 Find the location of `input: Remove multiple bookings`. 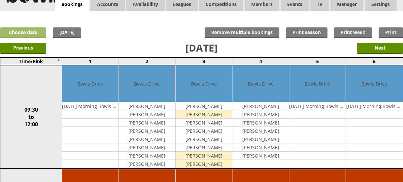

input: Remove multiple bookings is located at coordinates (242, 33).